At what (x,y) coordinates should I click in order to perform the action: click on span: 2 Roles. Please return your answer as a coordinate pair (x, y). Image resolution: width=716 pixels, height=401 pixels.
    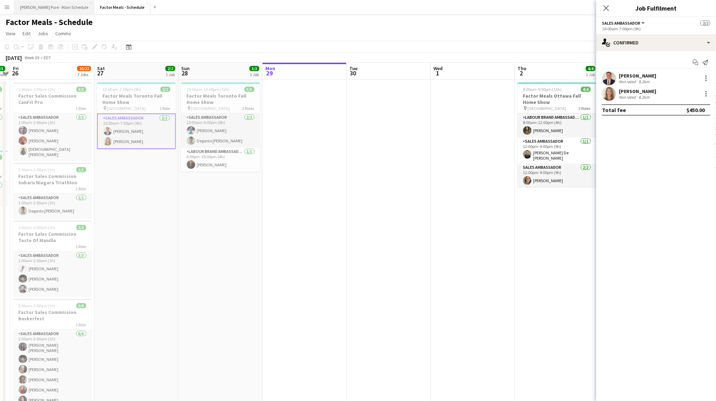
    Looking at the image, I should click on (248, 108).